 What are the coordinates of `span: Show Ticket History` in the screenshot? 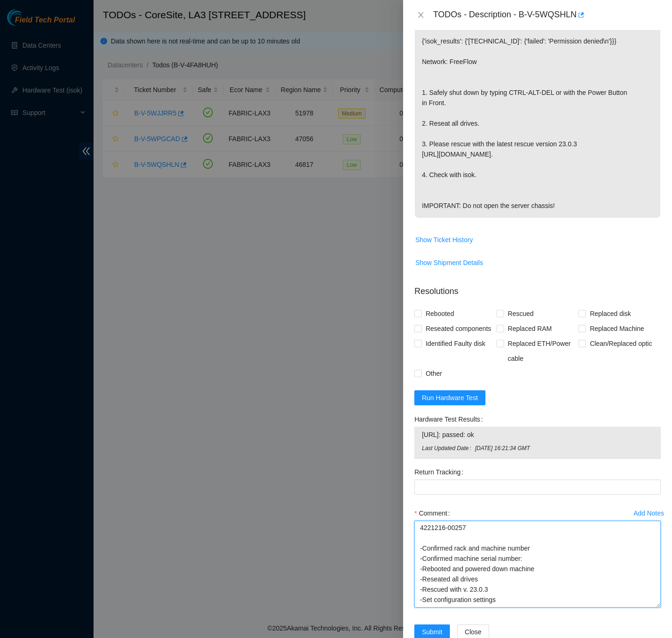 It's located at (444, 240).